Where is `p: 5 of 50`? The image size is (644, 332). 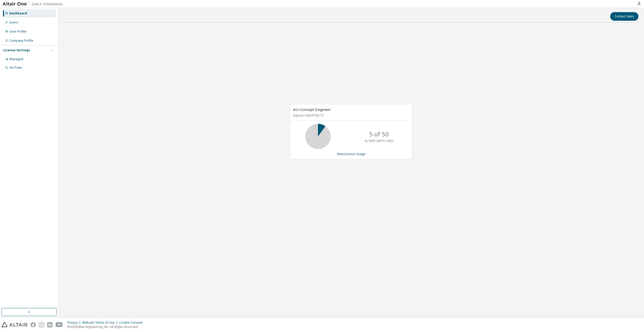
p: 5 of 50 is located at coordinates (379, 134).